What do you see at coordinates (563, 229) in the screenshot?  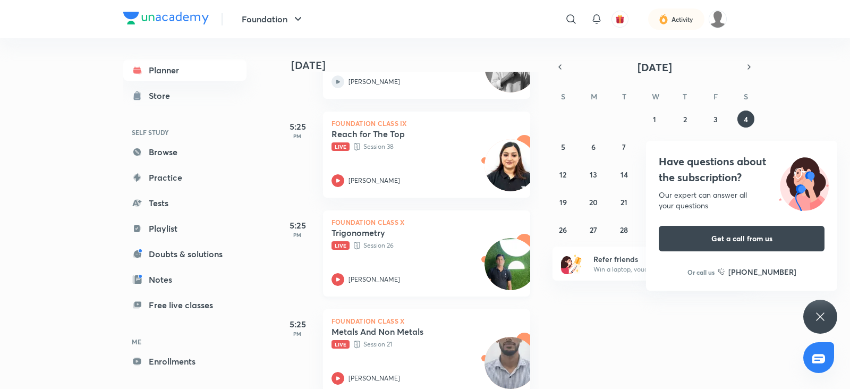 I see `button: October 26, 2025` at bounding box center [563, 229].